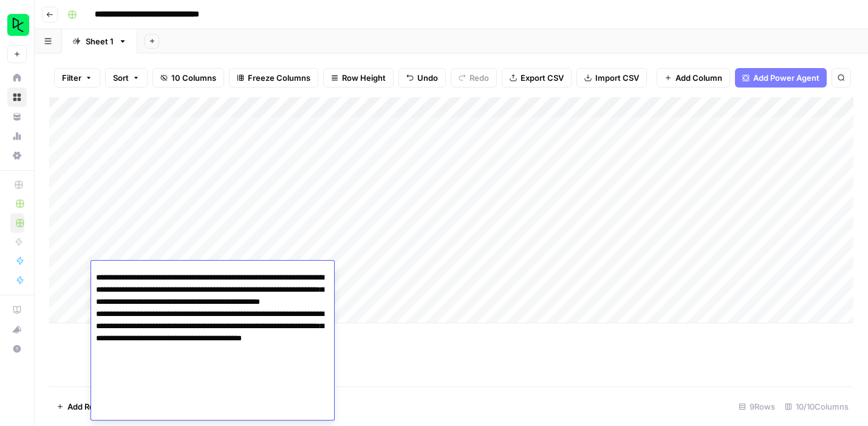 The height and width of the screenshot is (426, 868). What do you see at coordinates (17, 349) in the screenshot?
I see `button: Help + Support` at bounding box center [17, 349].